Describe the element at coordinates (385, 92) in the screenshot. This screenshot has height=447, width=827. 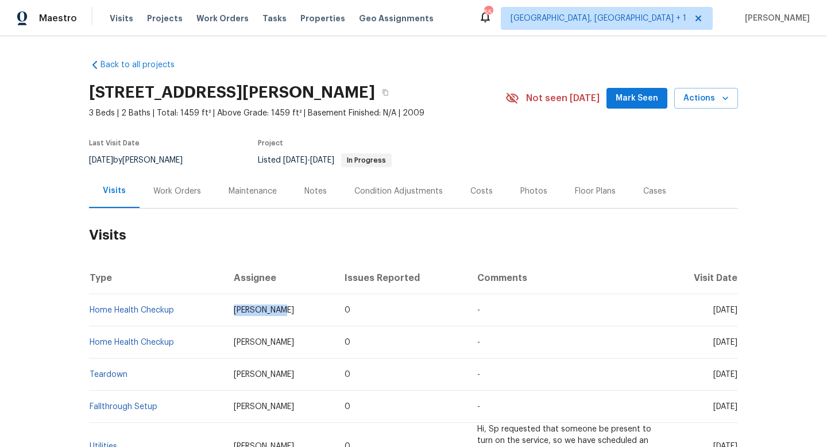
I see `button: Copy Address` at that location.